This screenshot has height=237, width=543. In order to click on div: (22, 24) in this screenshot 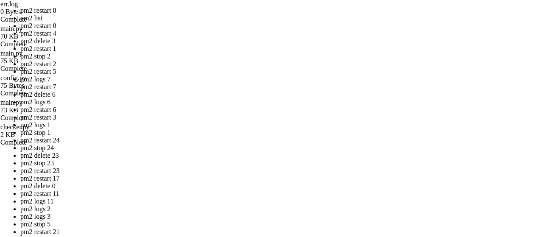, I will do `click(84, 177)`.